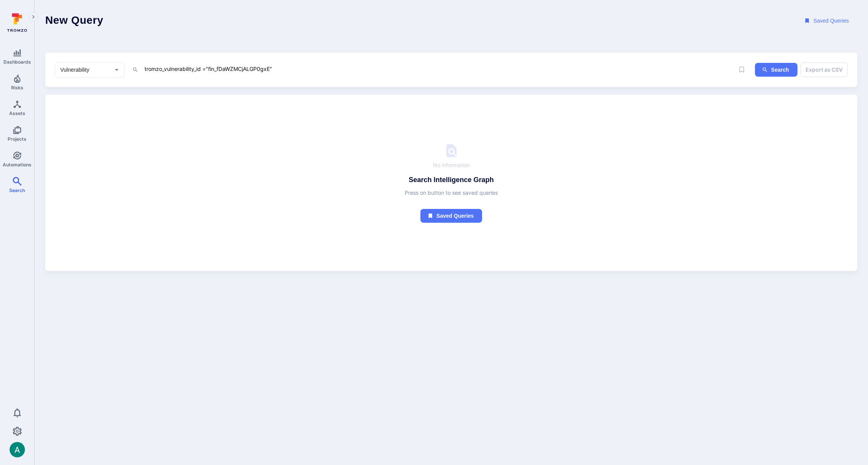 This screenshot has width=868, height=465. Describe the element at coordinates (17, 165) in the screenshot. I see `span: Automations` at that location.